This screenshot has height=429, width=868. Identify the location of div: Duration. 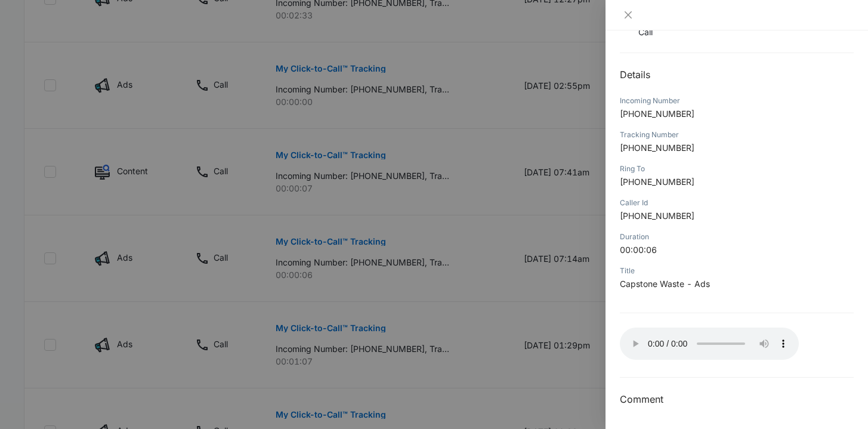
(737, 237).